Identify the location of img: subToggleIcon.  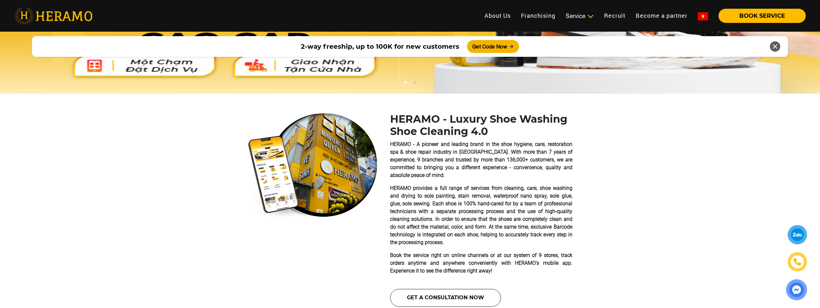
(590, 16).